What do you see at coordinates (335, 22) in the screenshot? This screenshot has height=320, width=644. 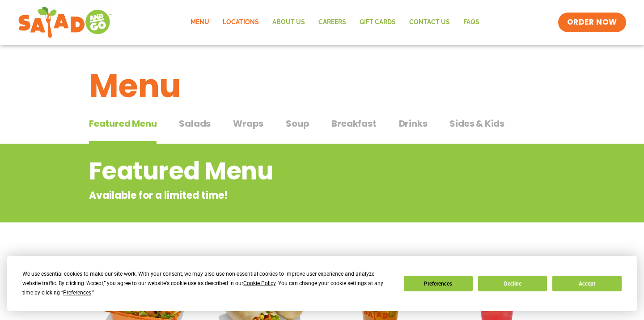 I see `nav: Menu` at bounding box center [335, 22].